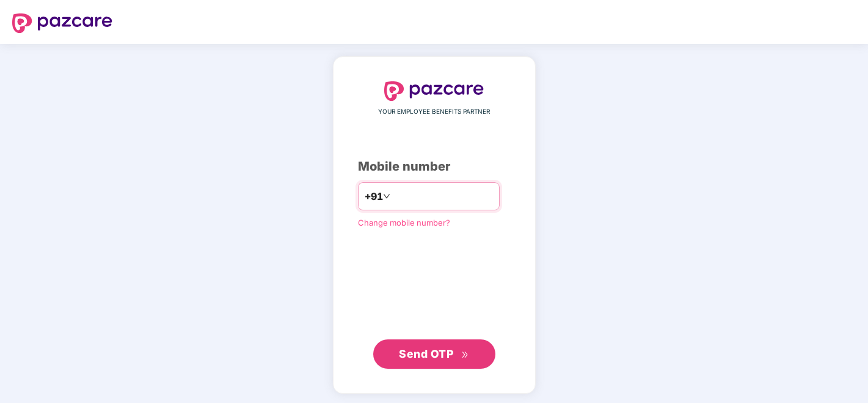 The height and width of the screenshot is (403, 868). Describe the element at coordinates (435, 354) in the screenshot. I see `button: Send OTPdouble-right` at that location.